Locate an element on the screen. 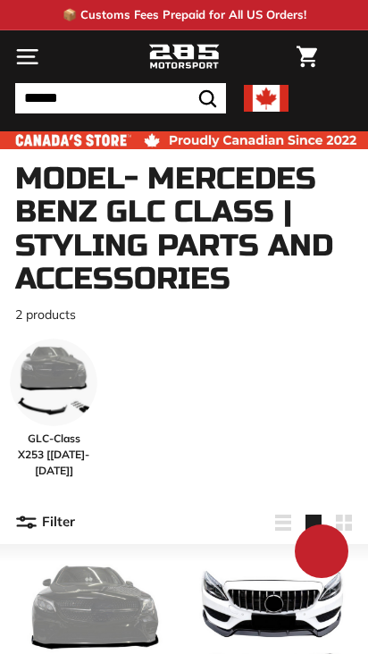  a: Cart is located at coordinates (306, 56).